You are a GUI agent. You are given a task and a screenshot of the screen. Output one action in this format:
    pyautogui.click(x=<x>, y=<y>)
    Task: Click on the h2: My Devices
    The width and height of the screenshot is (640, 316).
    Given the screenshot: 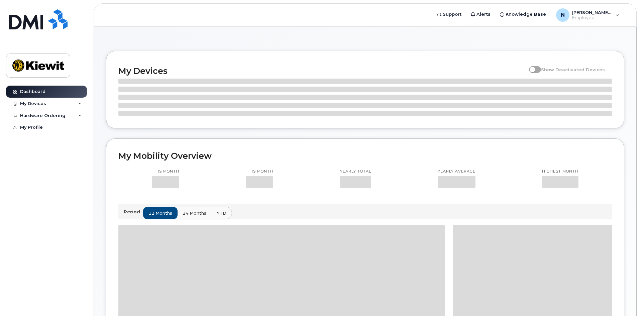 What is the action you would take?
    pyautogui.click(x=322, y=71)
    